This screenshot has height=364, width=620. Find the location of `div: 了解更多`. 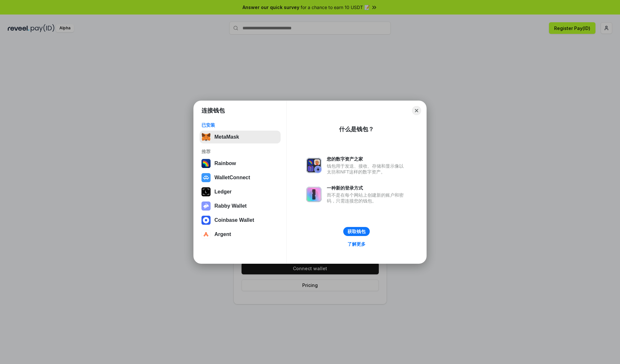

div: 了解更多 is located at coordinates (357, 244).